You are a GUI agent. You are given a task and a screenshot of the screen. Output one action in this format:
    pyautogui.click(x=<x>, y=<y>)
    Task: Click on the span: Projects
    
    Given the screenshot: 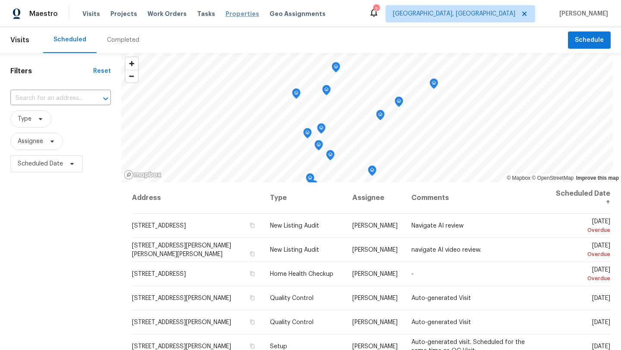 What is the action you would take?
    pyautogui.click(x=124, y=14)
    